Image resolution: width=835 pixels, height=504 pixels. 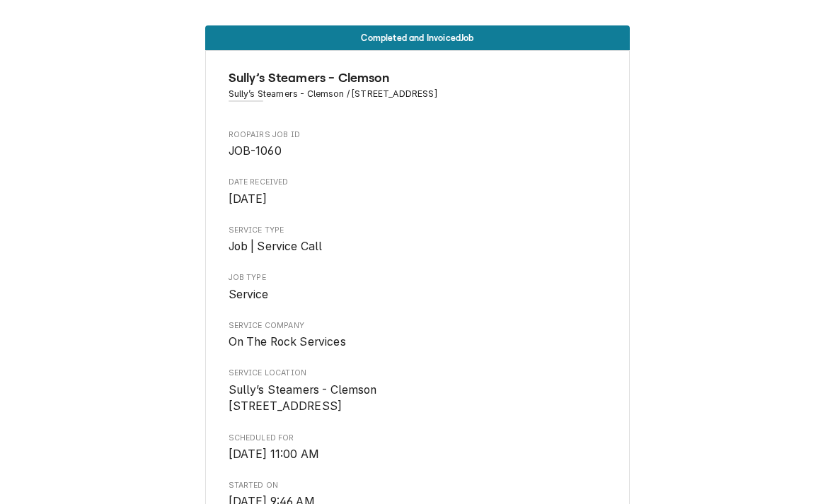 I want to click on span: Started On, so click(x=417, y=486).